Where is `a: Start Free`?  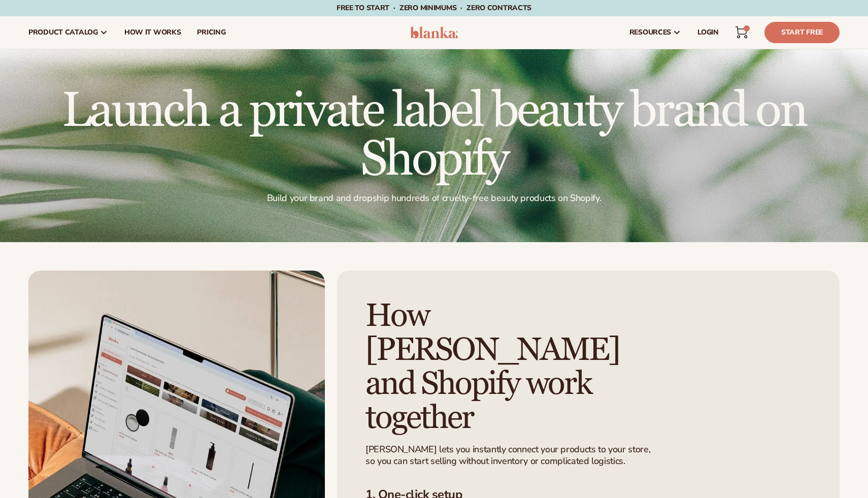 a: Start Free is located at coordinates (802, 33).